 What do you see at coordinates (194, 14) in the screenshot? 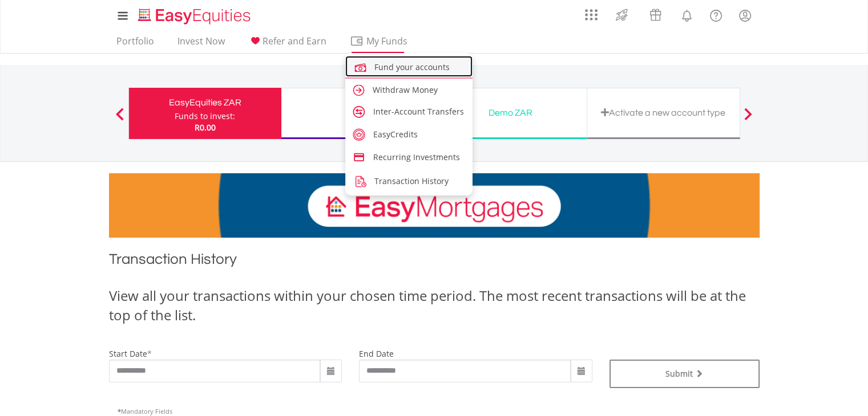
I see `a: Home page` at bounding box center [194, 14].